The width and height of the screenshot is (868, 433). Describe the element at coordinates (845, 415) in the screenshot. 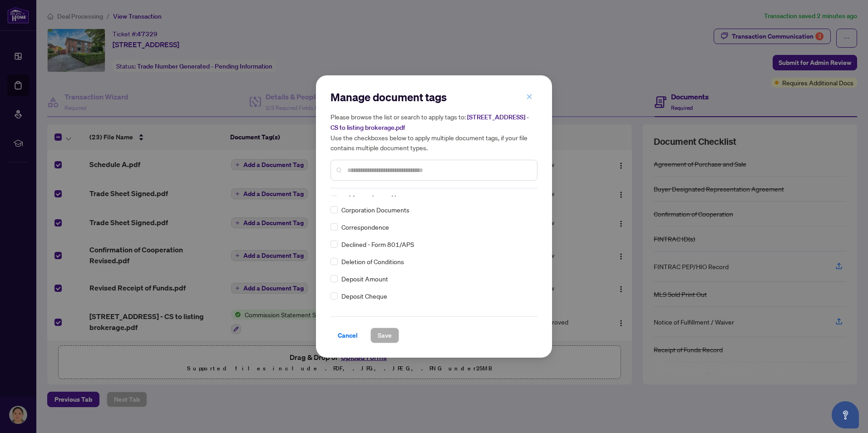

I see `button: Open asap` at that location.